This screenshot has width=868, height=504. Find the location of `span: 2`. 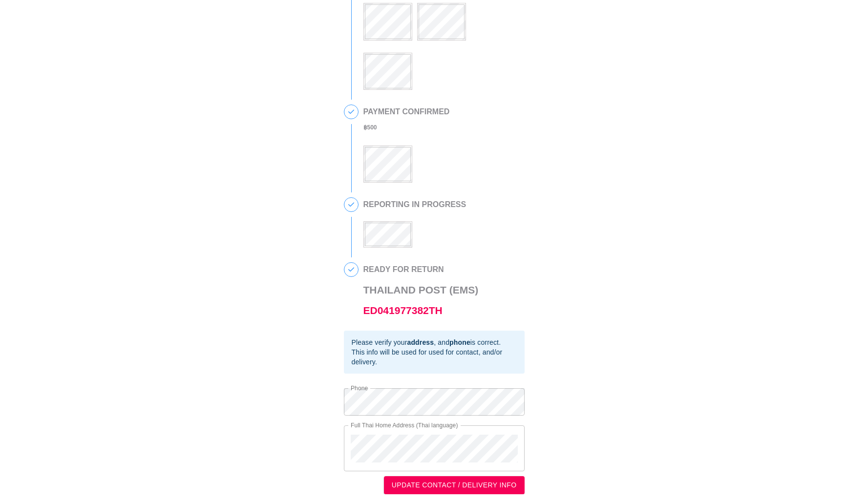

span: 2 is located at coordinates (351, 112).